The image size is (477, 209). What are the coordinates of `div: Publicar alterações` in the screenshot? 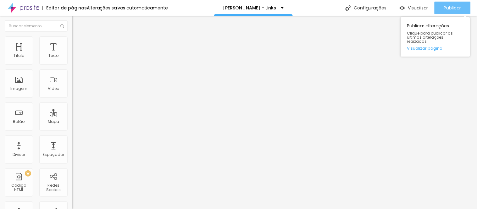 It's located at (435, 37).